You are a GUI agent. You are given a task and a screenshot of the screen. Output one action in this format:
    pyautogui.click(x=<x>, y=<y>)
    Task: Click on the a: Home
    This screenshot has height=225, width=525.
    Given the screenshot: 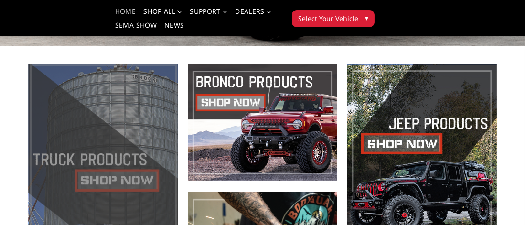 What is the action you would take?
    pyautogui.click(x=125, y=15)
    